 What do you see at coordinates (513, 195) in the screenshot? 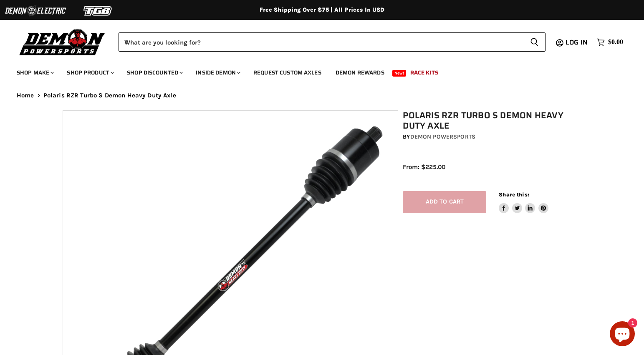
I see `span: Share this:` at bounding box center [513, 195].